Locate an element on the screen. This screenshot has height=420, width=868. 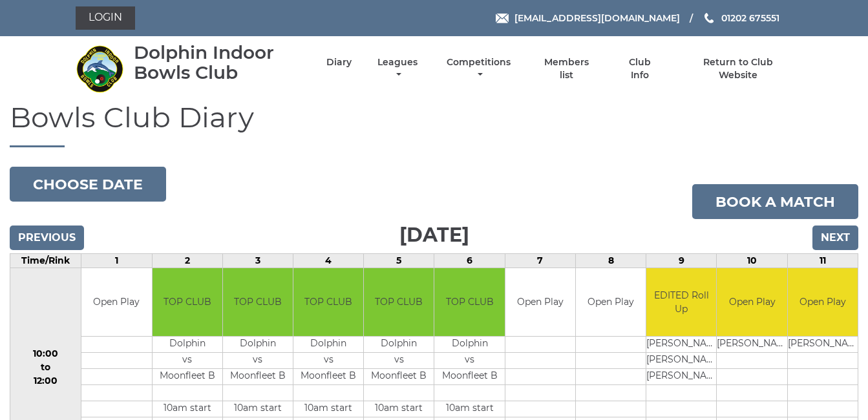
div: Dolphin Indoor Bowls Club is located at coordinates (218, 63).